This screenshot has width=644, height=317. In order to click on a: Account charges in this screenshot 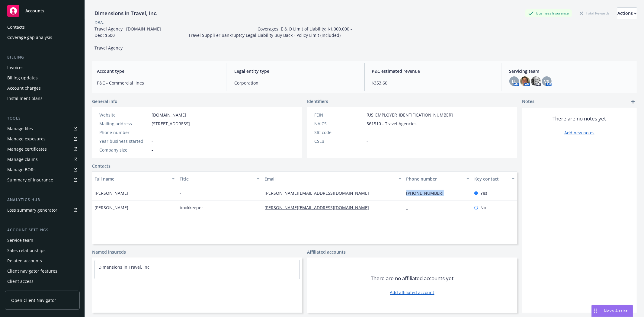, I will do `click(42, 88)`.